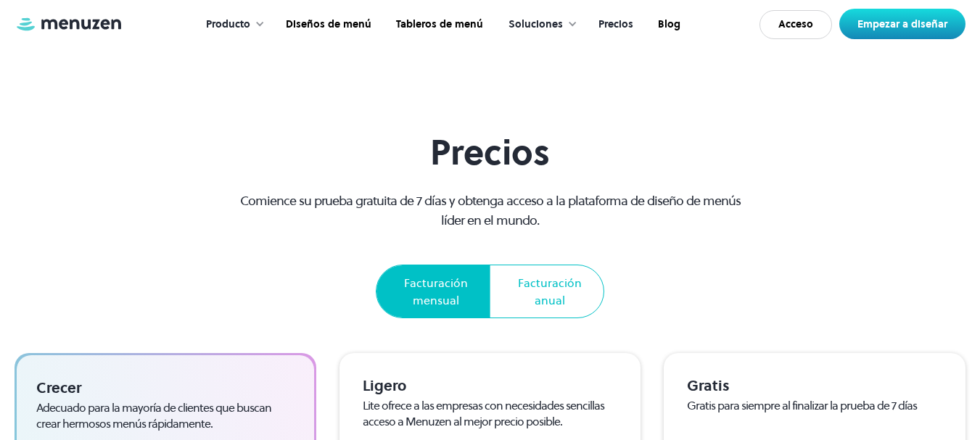  What do you see at coordinates (615, 24) in the screenshot?
I see `a: Precios` at bounding box center [615, 24].